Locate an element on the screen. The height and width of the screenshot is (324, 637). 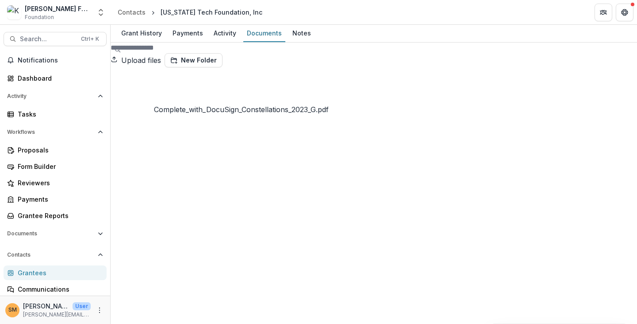
div: Grant History is located at coordinates (142, 33).